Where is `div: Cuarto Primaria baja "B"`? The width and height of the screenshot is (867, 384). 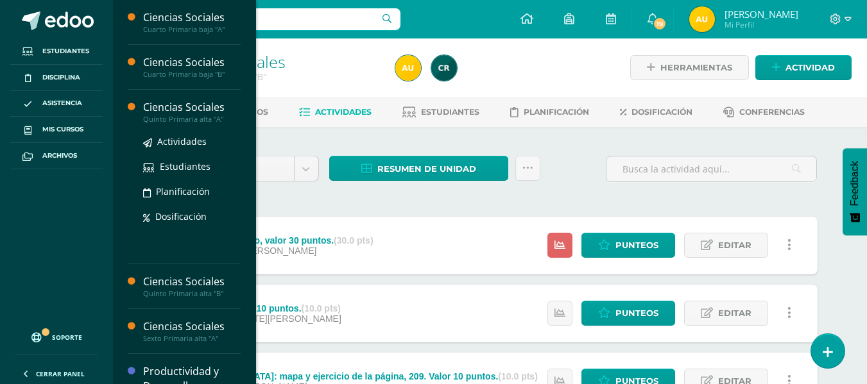 div: Cuarto Primaria baja "B" is located at coordinates (192, 74).